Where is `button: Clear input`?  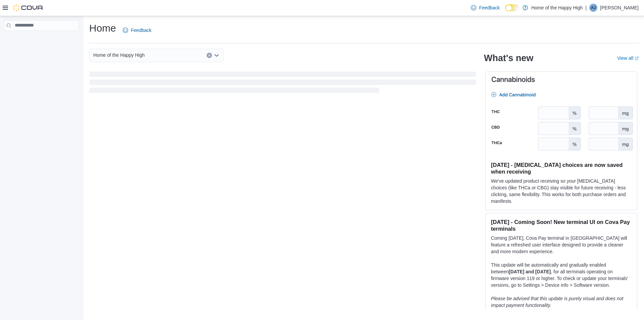
button: Clear input is located at coordinates (209, 55).